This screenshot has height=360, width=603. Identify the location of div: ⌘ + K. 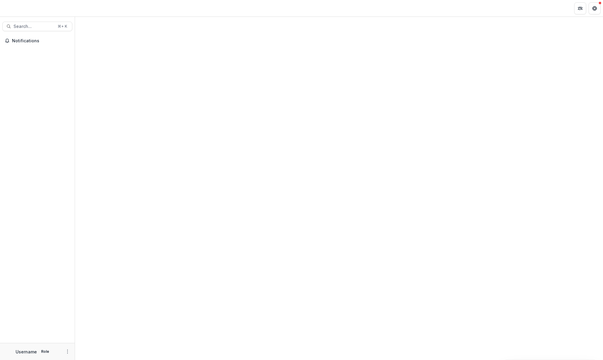
(62, 26).